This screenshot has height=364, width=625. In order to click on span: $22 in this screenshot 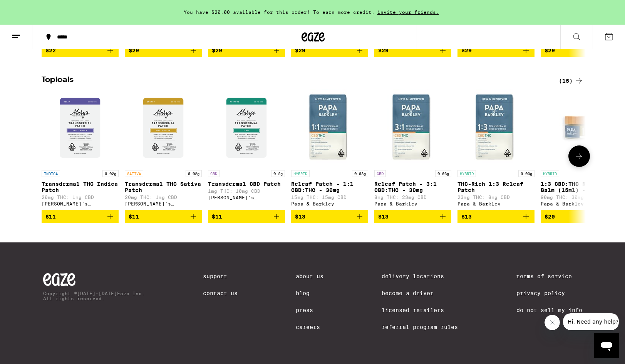, I will do `click(50, 50)`.